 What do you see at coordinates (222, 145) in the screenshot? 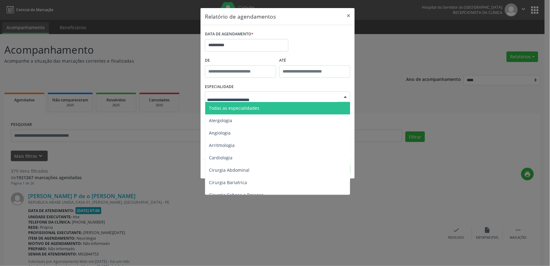
I see `span: Arritmologia` at bounding box center [222, 145].